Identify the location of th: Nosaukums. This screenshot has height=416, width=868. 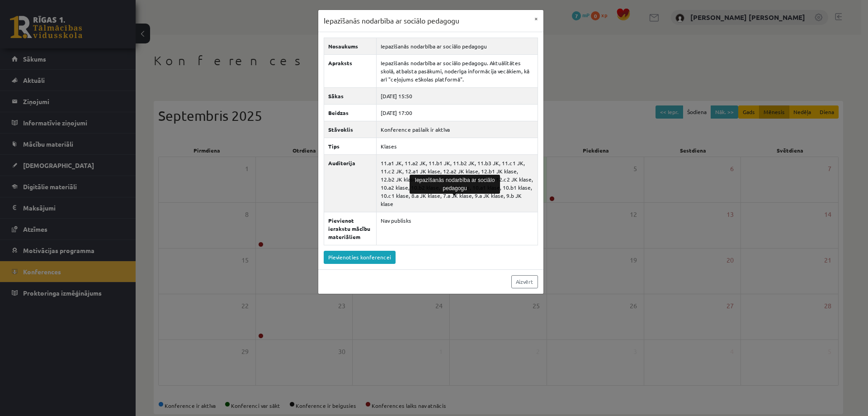
(350, 46).